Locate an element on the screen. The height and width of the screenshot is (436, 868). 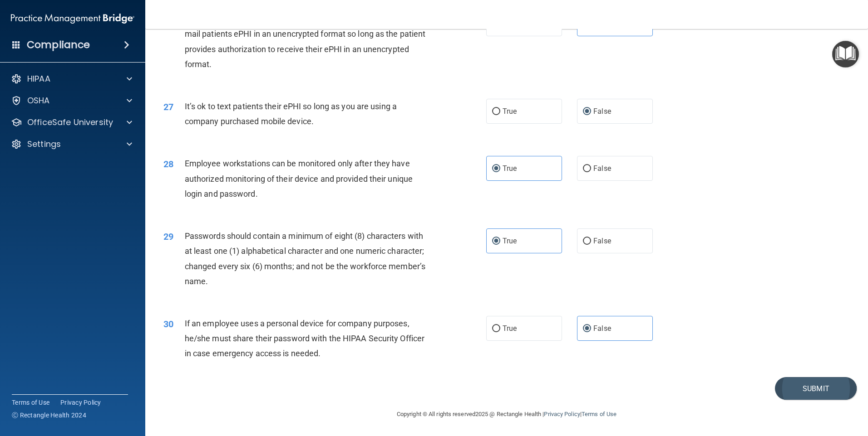
button: Submit is located at coordinates (816, 389).